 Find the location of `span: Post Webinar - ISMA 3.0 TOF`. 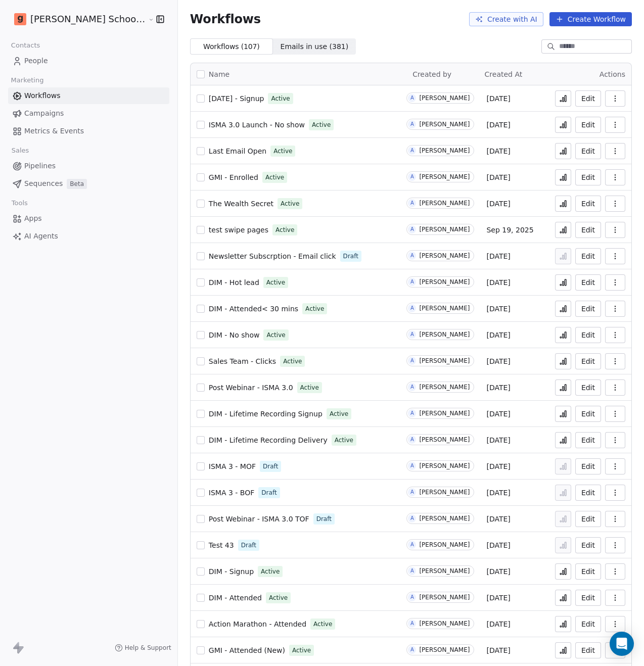

span: Post Webinar - ISMA 3.0 TOF is located at coordinates (259, 519).